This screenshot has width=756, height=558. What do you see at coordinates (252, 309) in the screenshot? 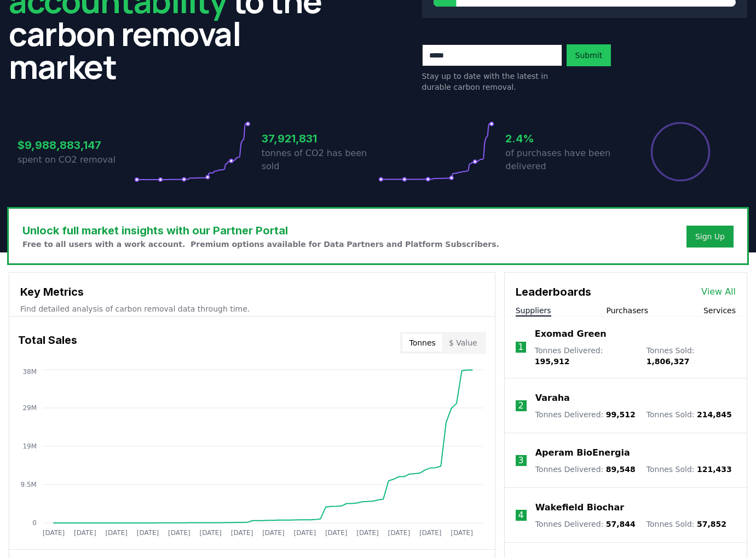
I see `p: Find detailed analysis of carbon removal data through time.` at bounding box center [252, 309].